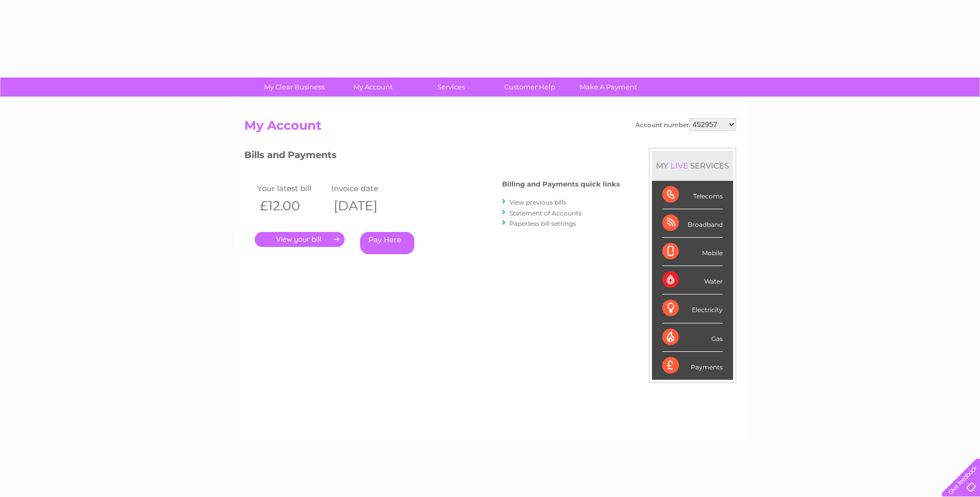  Describe the element at coordinates (693, 309) in the screenshot. I see `div: Electricity` at that location.